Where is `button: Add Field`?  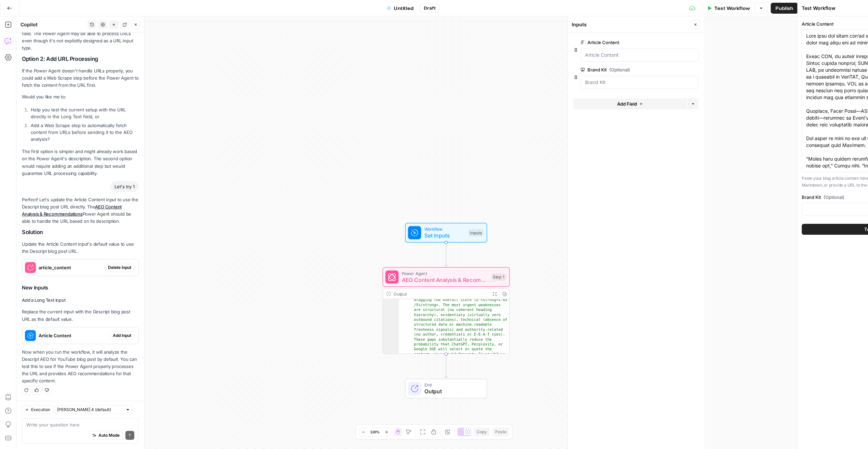
button: Add Field is located at coordinates (629, 104).